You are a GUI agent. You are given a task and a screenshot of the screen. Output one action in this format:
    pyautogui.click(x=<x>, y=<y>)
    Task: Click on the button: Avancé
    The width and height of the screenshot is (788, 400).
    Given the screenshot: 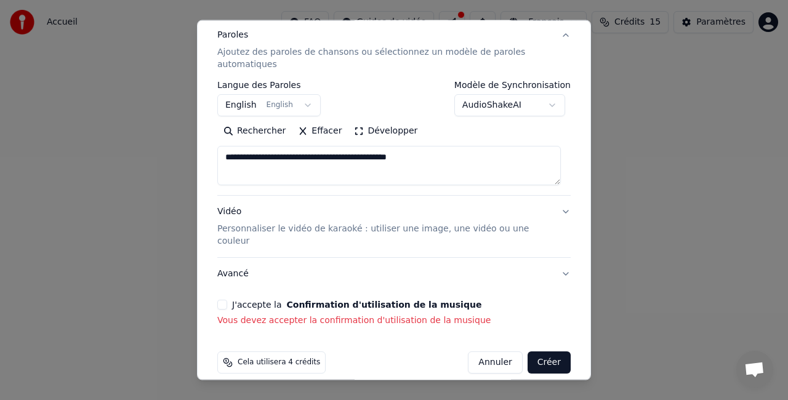 What is the action you would take?
    pyautogui.click(x=394, y=274)
    